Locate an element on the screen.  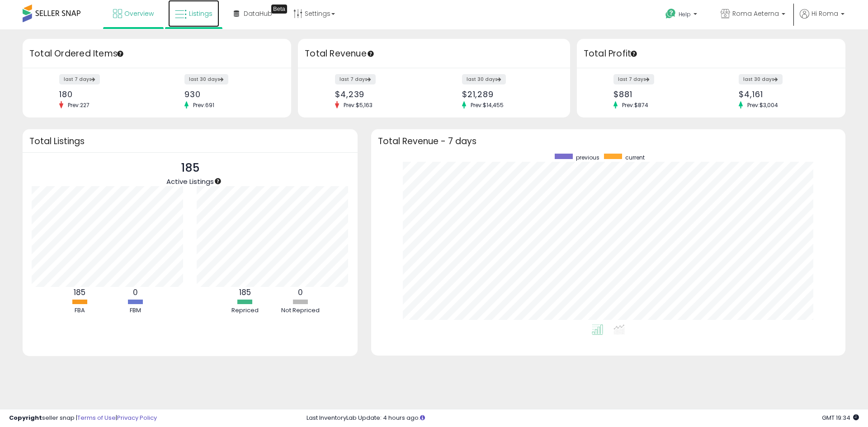
span: Prev: $3,004 is located at coordinates (763, 105).